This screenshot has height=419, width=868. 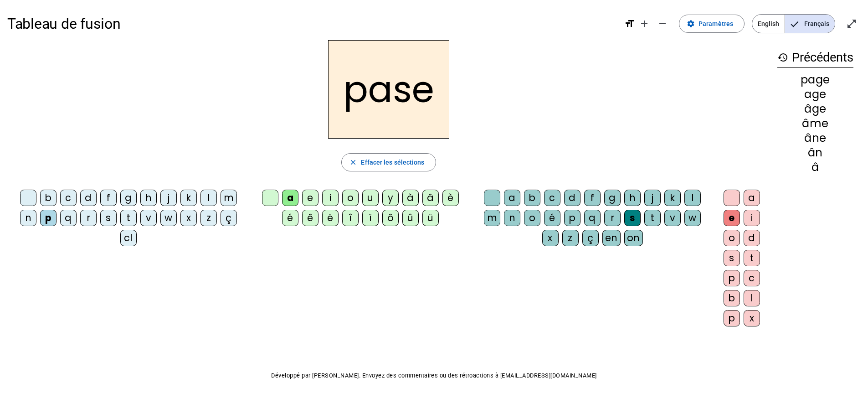 What do you see at coordinates (451, 198) in the screenshot?
I see `div: è` at bounding box center [451, 198].